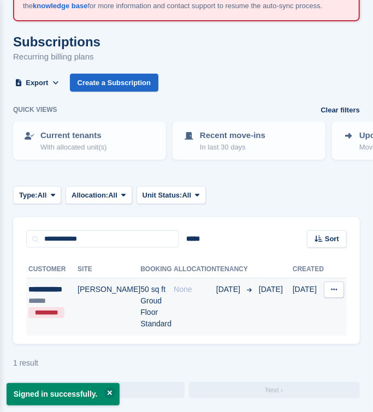  Describe the element at coordinates (233, 147) in the screenshot. I see `p: In last 30 days` at that location.